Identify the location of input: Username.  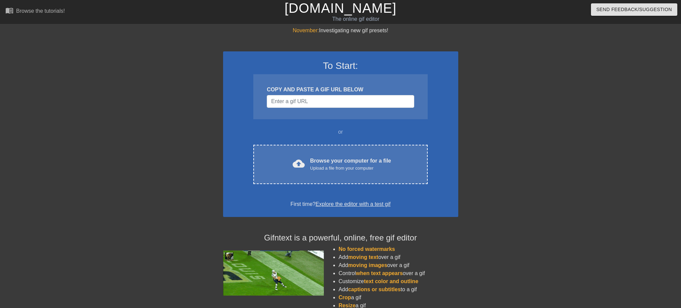
(340, 102).